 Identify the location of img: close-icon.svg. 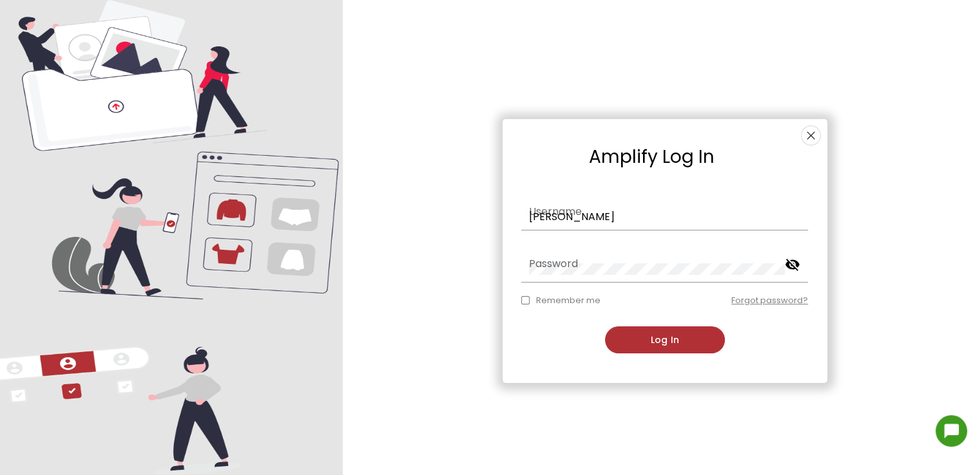
(810, 135).